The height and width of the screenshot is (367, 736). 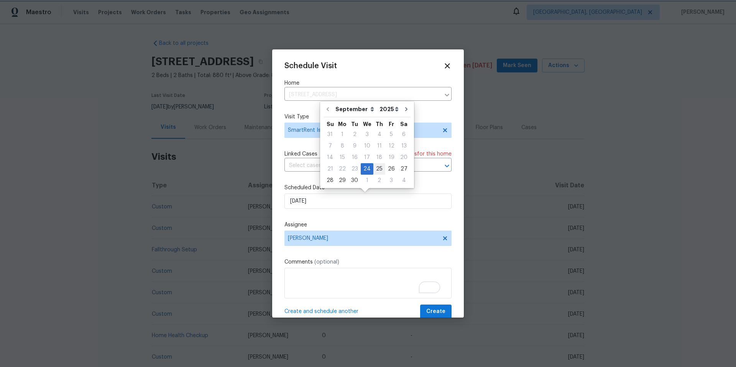 What do you see at coordinates (357, 166) in the screenshot?
I see `input: Select cases` at bounding box center [357, 166].